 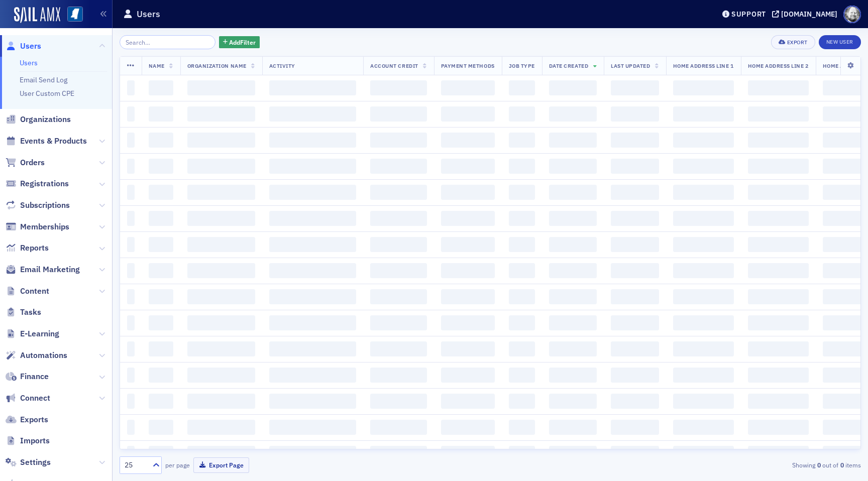 I want to click on a: New User, so click(x=840, y=42).